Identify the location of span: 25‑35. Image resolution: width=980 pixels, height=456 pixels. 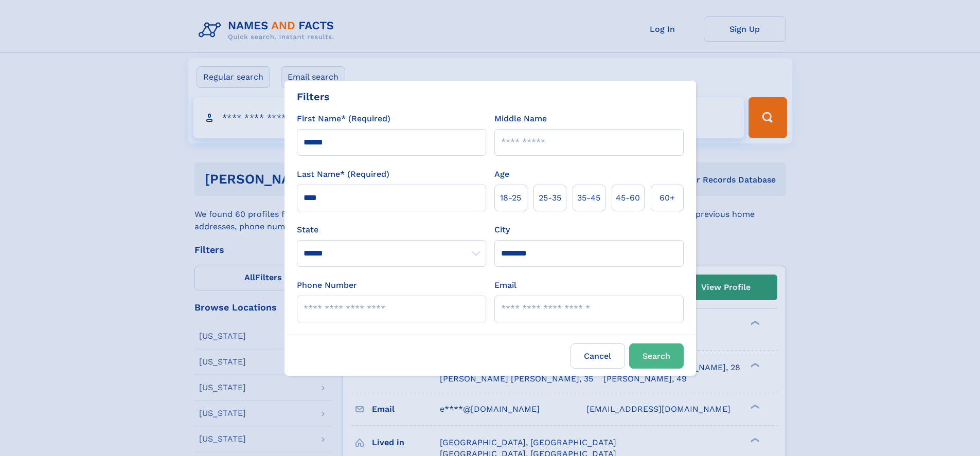
(550, 198).